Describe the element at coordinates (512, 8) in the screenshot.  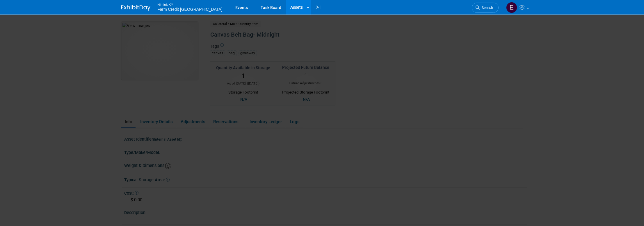
I see `img: Elizabeth Woods` at that location.